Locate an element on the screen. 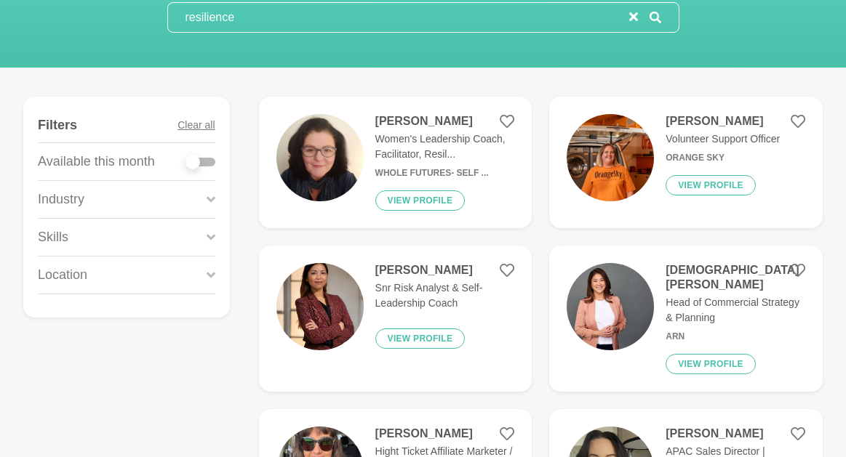 This screenshot has height=457, width=846. p: Volunteer Support Officer is located at coordinates (722, 139).